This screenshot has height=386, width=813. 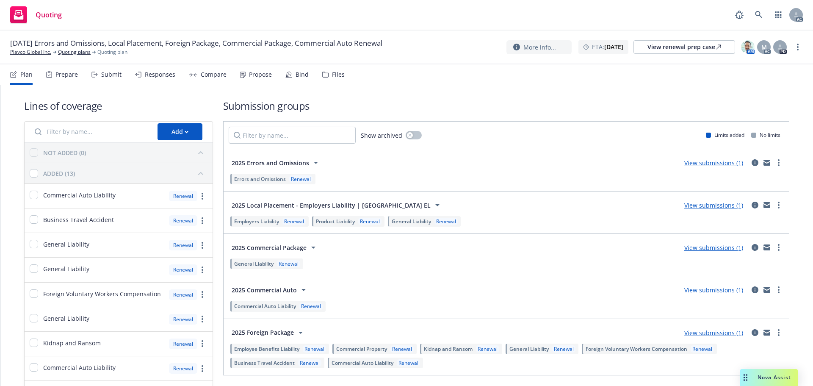 What do you see at coordinates (608, 47) in the screenshot?
I see `span: ETA :` at bounding box center [608, 47].